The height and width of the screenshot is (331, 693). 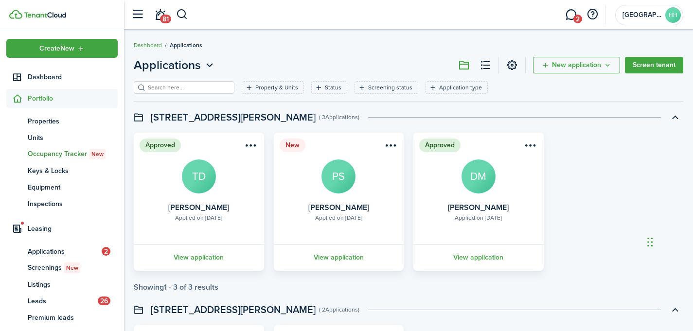 I want to click on span: Leads, so click(x=63, y=301).